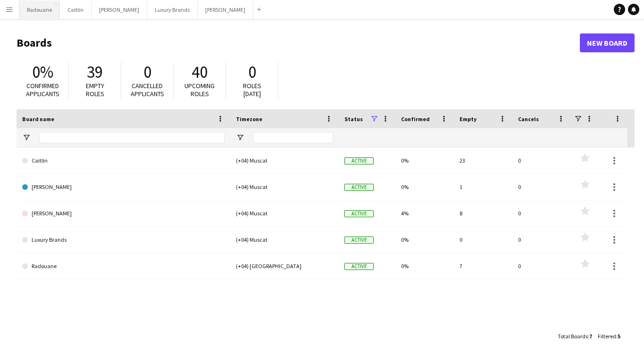  Describe the element at coordinates (293, 137) in the screenshot. I see `input: Timezone Filter Input` at that location.